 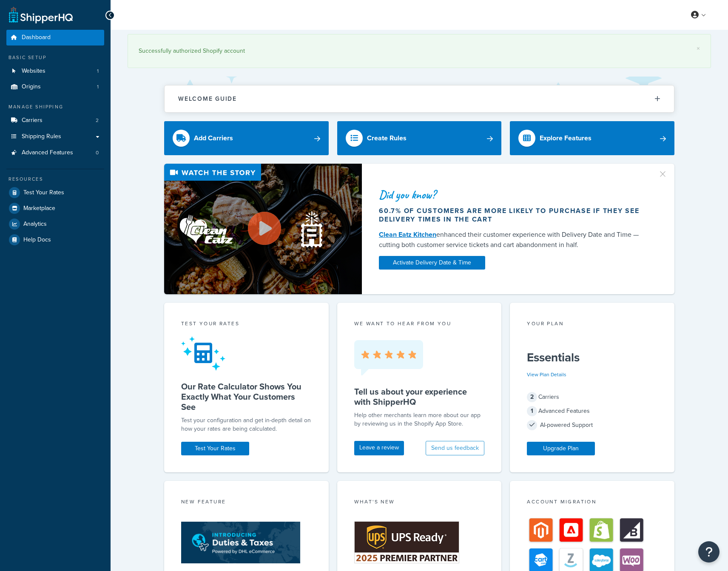 What do you see at coordinates (41, 137) in the screenshot?
I see `span: Shipping Rules` at bounding box center [41, 137].